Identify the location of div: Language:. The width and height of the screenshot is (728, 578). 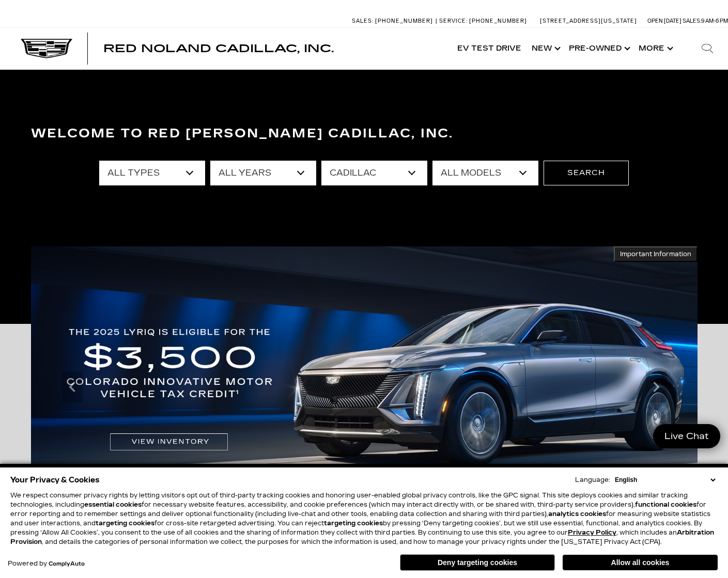
(593, 480).